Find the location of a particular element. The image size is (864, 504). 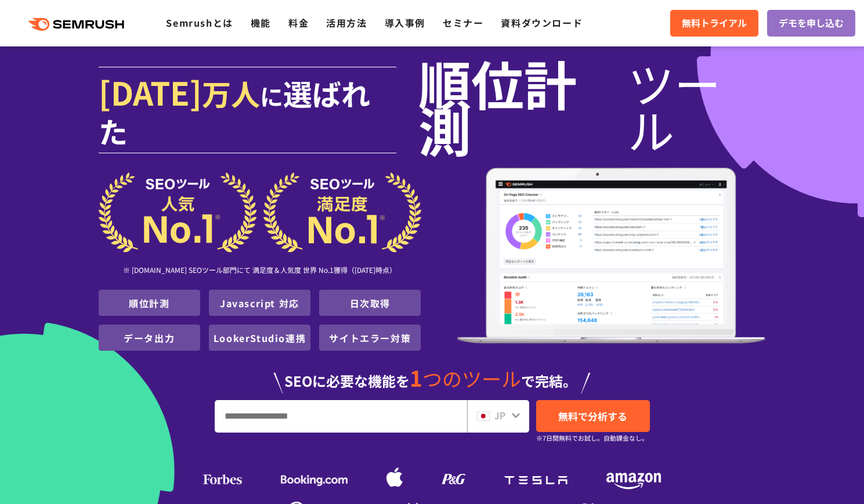

span: ツール is located at coordinates (697, 106).